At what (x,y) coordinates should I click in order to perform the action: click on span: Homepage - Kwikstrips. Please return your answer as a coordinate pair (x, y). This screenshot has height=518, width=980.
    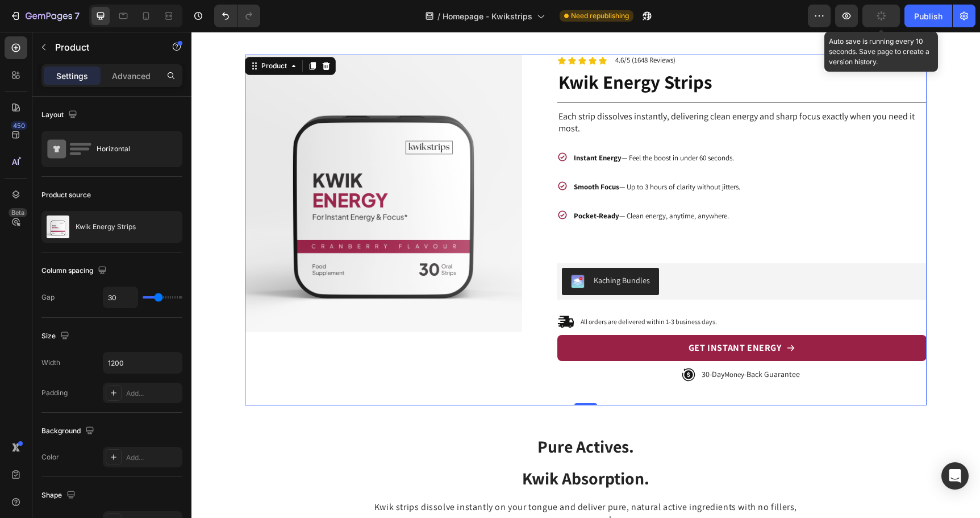
    Looking at the image, I should click on (488, 16).